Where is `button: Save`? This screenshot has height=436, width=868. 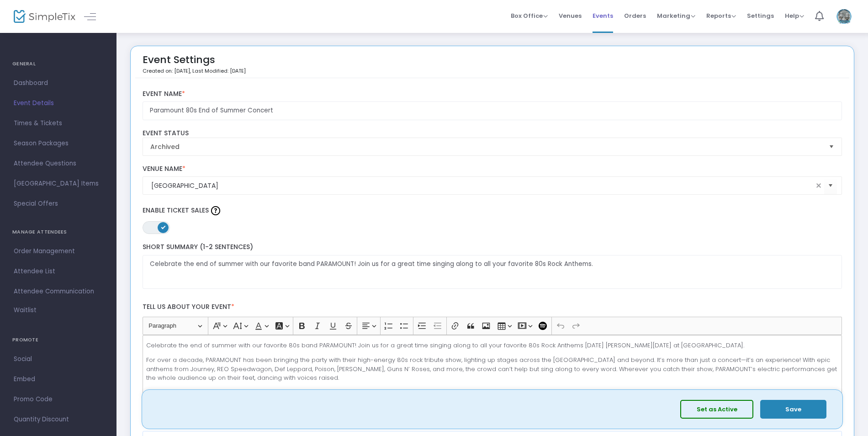 button: Save is located at coordinates (794, 409).